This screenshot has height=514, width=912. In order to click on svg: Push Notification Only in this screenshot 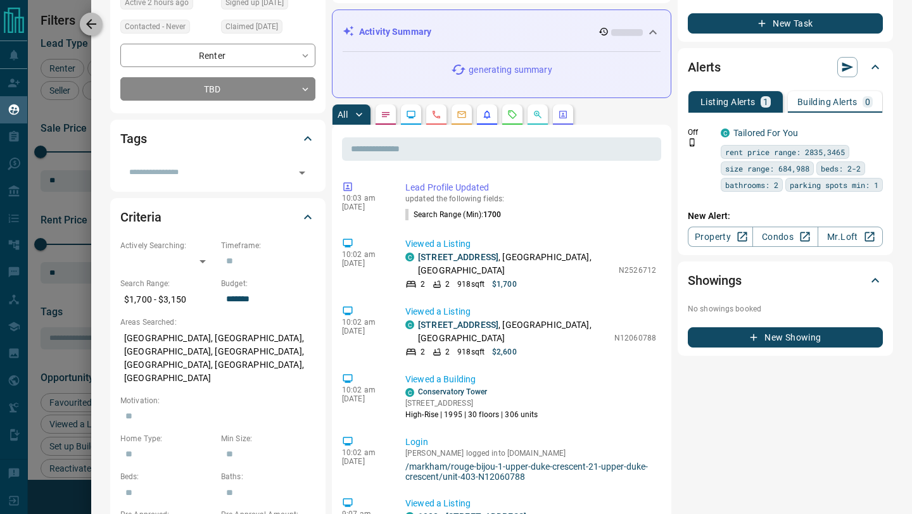, I will do `click(692, 142)`.